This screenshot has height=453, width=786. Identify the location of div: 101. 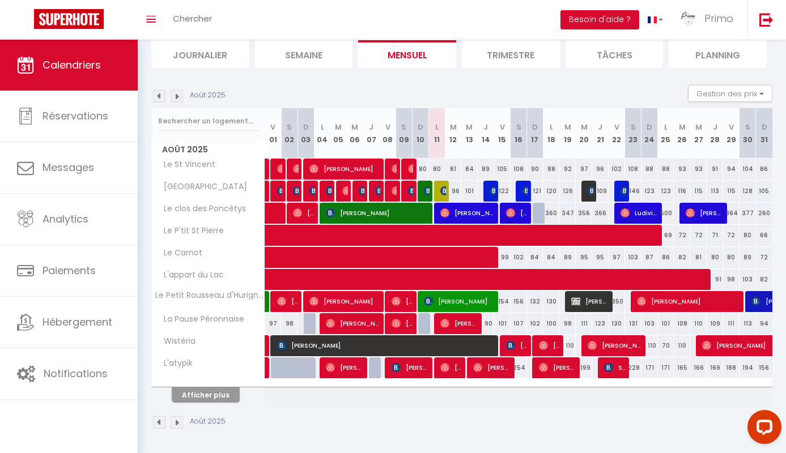
(665, 323).